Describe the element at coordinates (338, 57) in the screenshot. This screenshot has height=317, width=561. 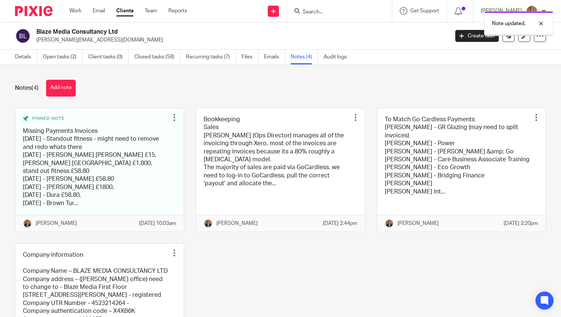
I see `a: Audit logs` at that location.